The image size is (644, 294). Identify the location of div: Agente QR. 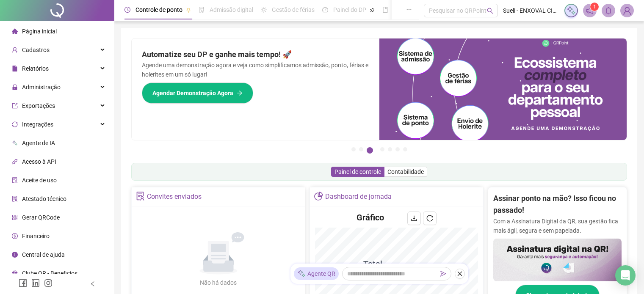
(316, 274).